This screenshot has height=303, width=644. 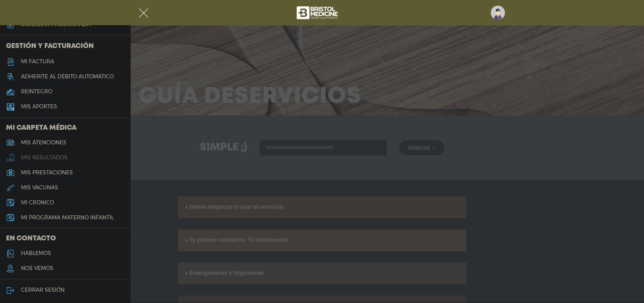 What do you see at coordinates (143, 13) in the screenshot?
I see `img: Cober_menu-close-white.svg` at bounding box center [143, 13].